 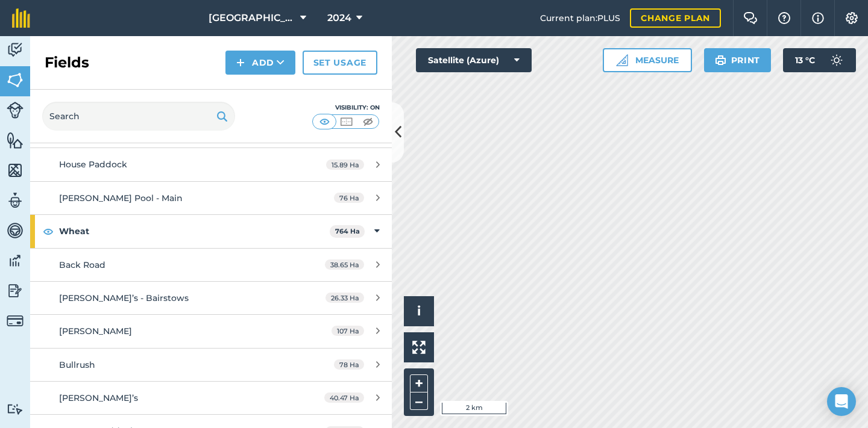 What do you see at coordinates (241, 63) in the screenshot?
I see `img: svg+xml;base64,PHN2ZyB4bWxucz0iaHR0cDovL3d3dy53My5vcmcvMjAwMC9zdmciIHdpZHRoPSIxNCIgaGVpZ2h0PSIyNC...` at bounding box center [241, 63].